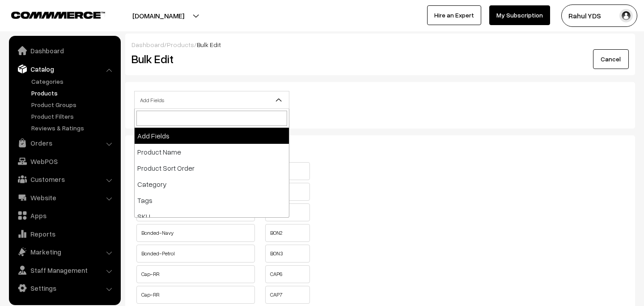  What do you see at coordinates (73, 104) in the screenshot?
I see `a: Product Groups` at bounding box center [73, 104].